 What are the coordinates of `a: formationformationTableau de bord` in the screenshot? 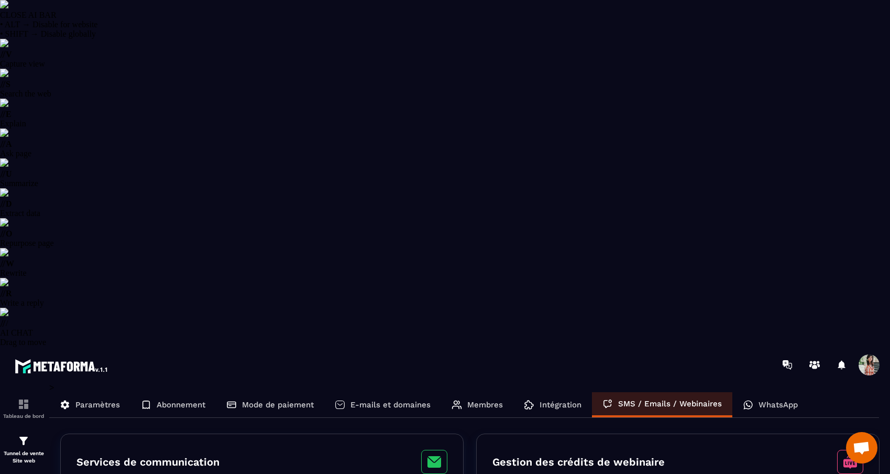 It's located at (24, 408).